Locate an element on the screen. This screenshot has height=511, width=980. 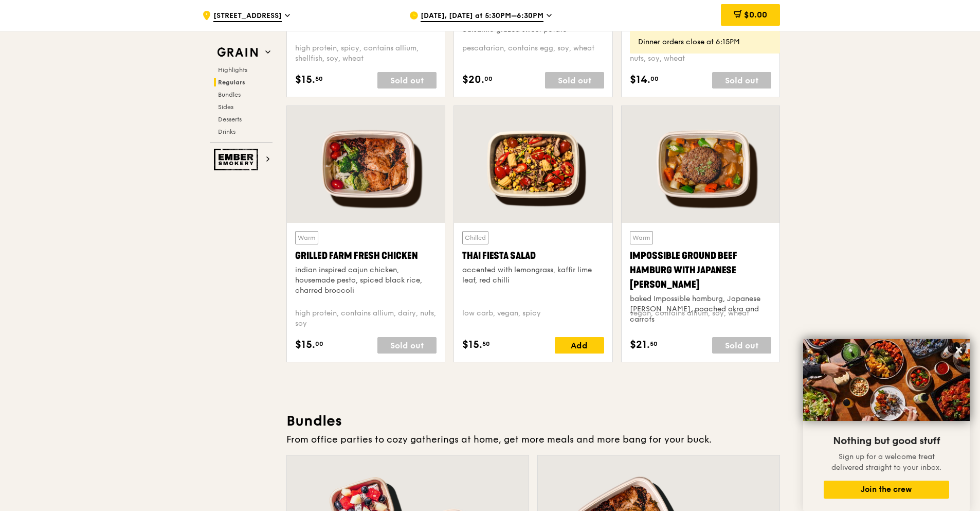
div: Add is located at coordinates (580, 345).